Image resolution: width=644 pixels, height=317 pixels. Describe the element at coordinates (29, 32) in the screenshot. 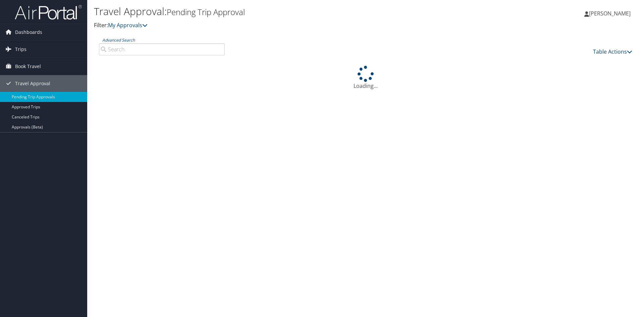

I see `span: Dashboards` at that location.